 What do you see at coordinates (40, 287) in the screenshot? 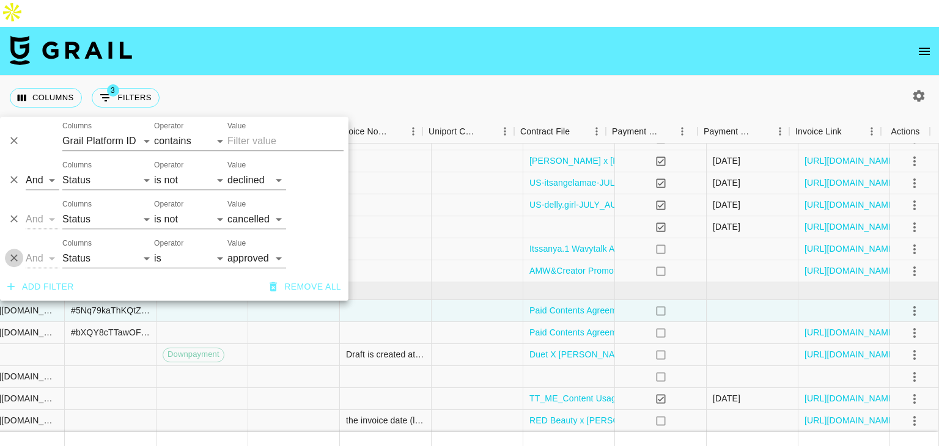
I see `button: Add filter` at bounding box center [40, 287].